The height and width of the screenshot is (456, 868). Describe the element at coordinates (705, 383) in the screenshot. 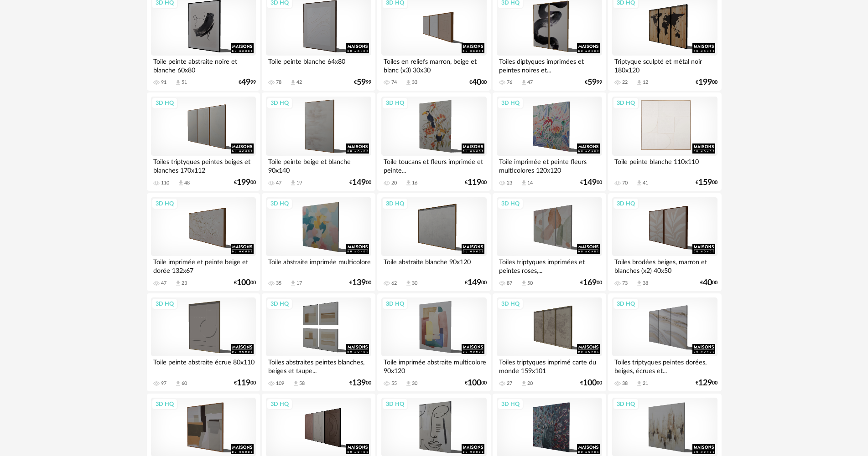

I see `span: 129` at that location.